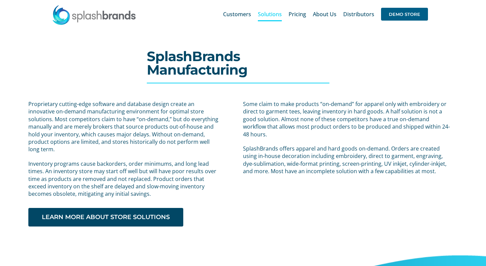 The height and width of the screenshot is (266, 486). I want to click on a: Distributors, so click(359, 14).